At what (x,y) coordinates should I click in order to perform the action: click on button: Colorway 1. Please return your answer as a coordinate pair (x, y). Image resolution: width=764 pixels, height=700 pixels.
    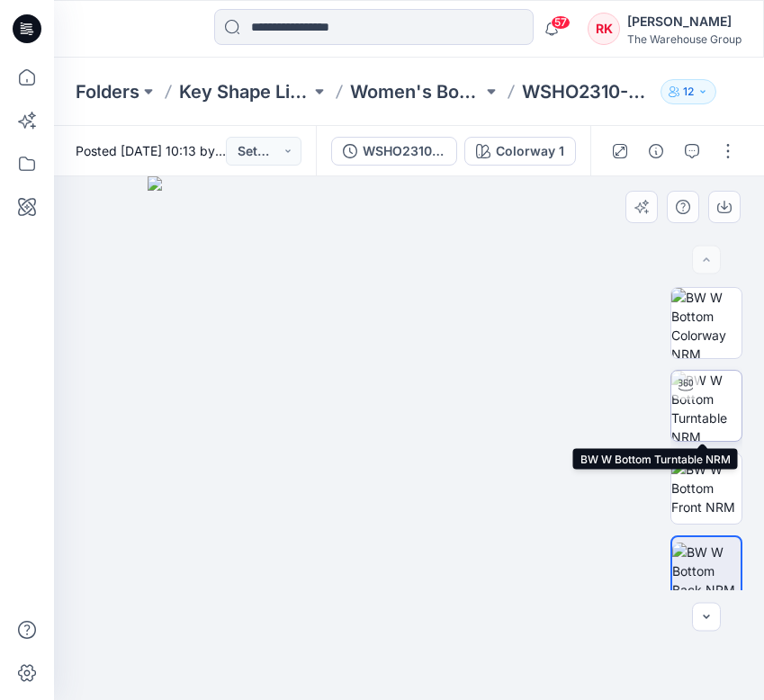
    Looking at the image, I should click on (521, 151).